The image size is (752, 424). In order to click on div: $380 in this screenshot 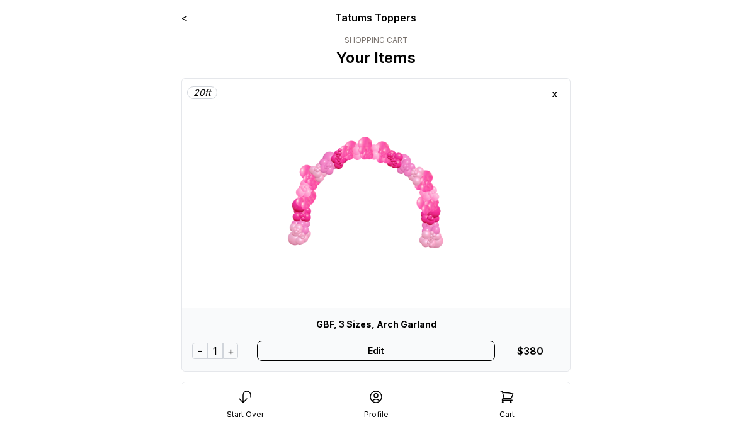, I will do `click(530, 351)`.